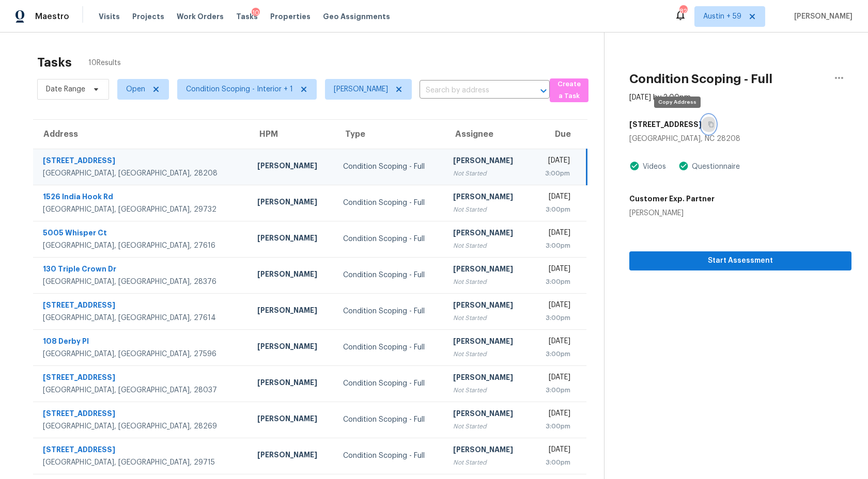 The height and width of the screenshot is (479, 868). I want to click on span: 10 Results, so click(105, 63).